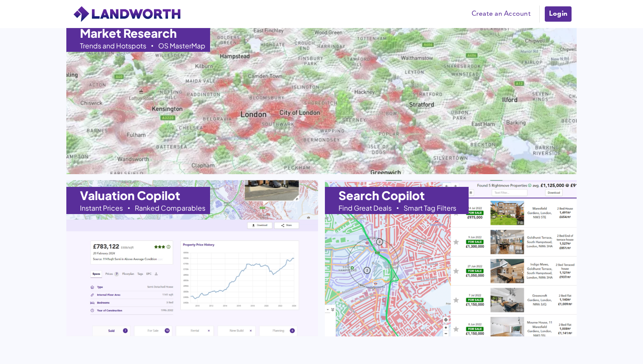 The height and width of the screenshot is (364, 643). I want to click on a: Login, so click(558, 14).